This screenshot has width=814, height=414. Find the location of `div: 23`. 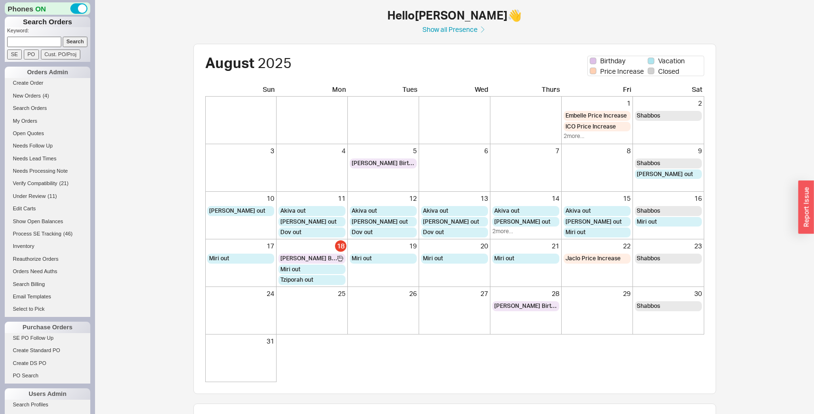

div: 23 is located at coordinates (669, 246).